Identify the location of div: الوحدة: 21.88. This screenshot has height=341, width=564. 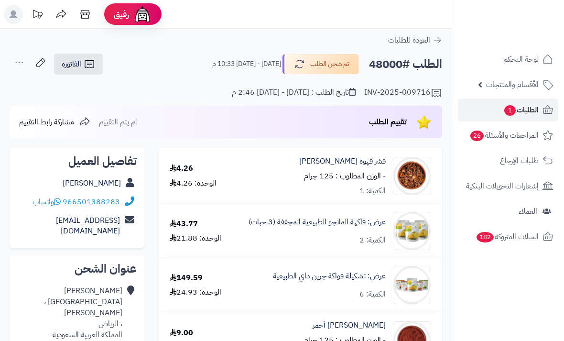
(196, 238).